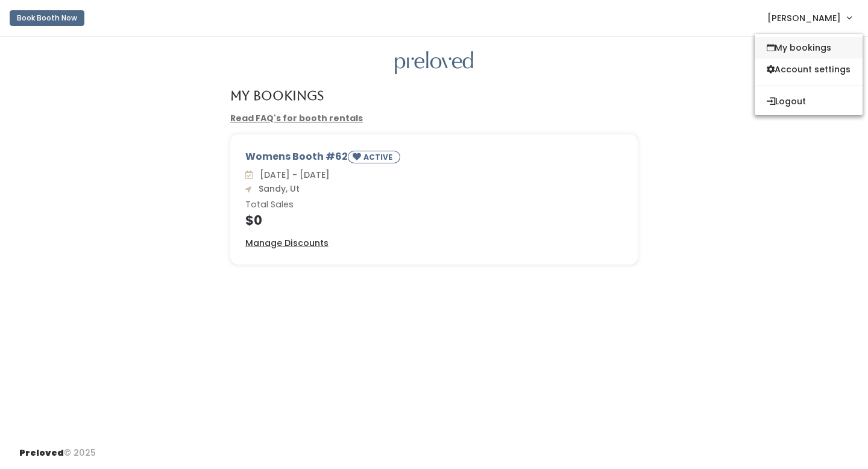 The image size is (868, 469). I want to click on a: Book Booth Now, so click(47, 18).